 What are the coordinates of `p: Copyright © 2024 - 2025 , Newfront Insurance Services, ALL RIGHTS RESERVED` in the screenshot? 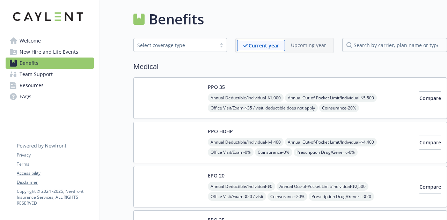 It's located at (55, 197).